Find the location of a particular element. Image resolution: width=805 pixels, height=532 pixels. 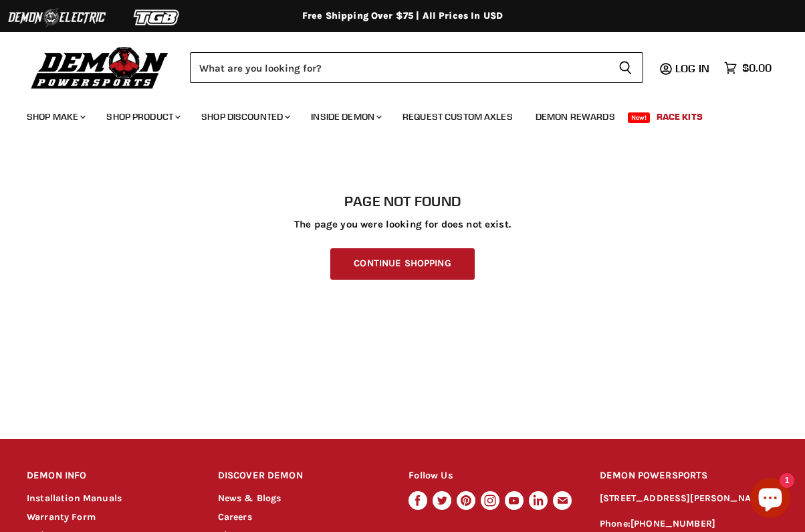

a: Installation Manuals is located at coordinates (74, 498).